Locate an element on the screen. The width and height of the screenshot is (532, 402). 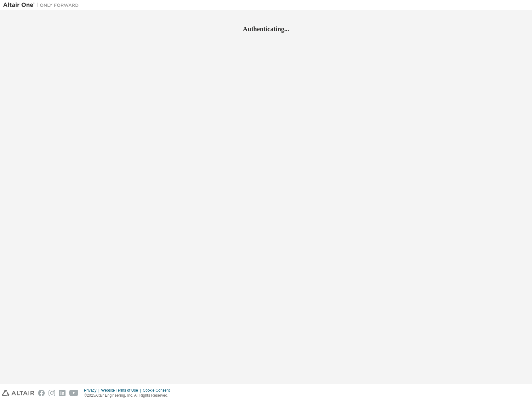
img: Altair One is located at coordinates (43, 5).